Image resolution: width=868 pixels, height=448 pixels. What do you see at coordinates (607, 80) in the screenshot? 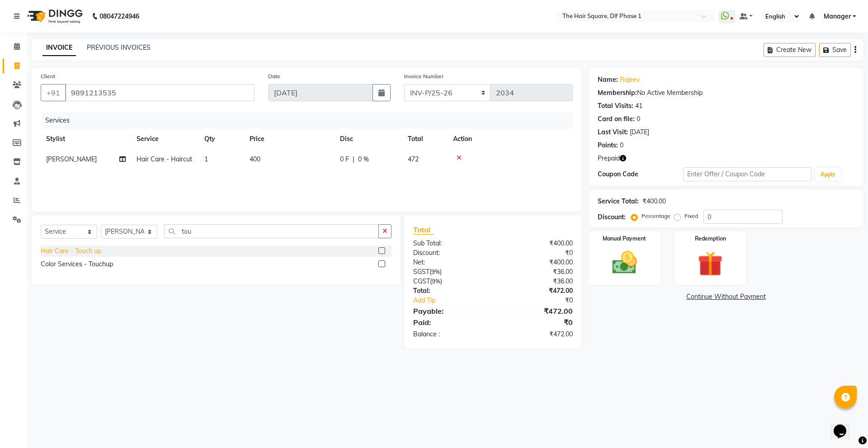
I see `div: Name:` at bounding box center [607, 80].